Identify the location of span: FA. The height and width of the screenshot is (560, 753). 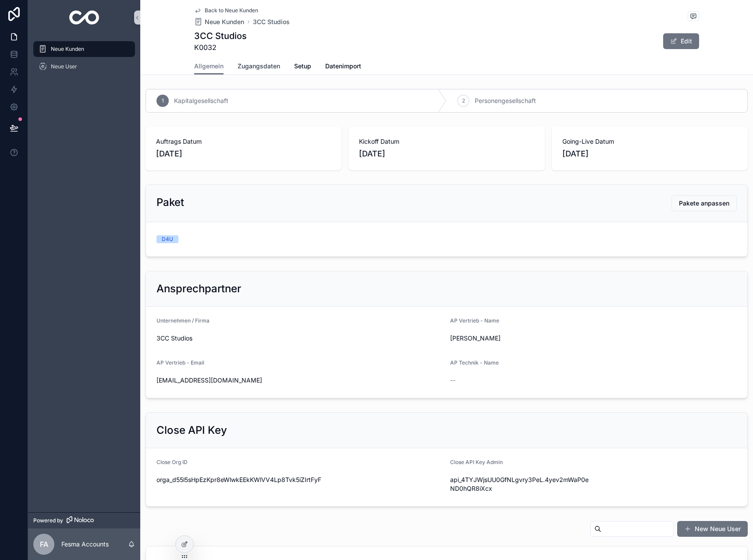
(44, 544).